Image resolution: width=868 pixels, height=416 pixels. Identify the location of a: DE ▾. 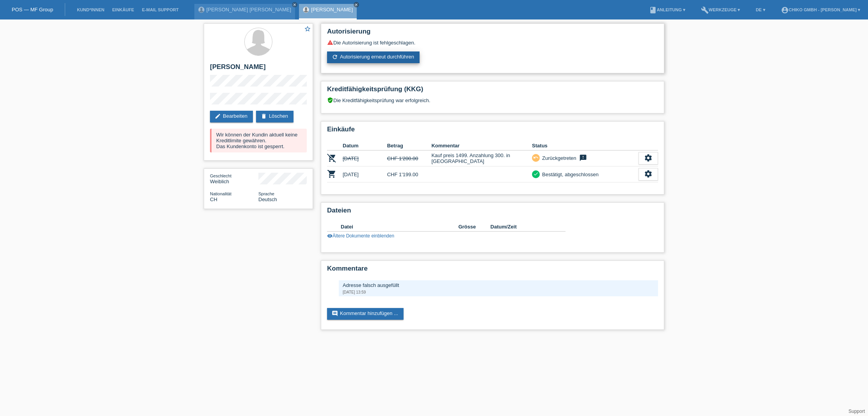
(760, 10).